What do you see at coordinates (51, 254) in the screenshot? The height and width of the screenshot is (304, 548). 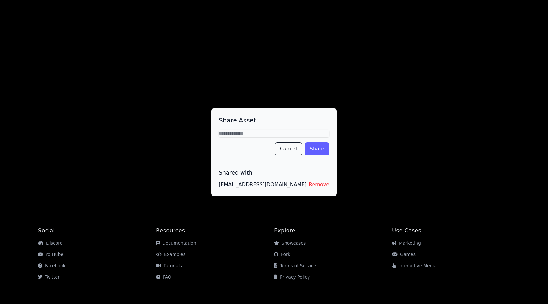 I see `a: YouTube` at bounding box center [51, 254].